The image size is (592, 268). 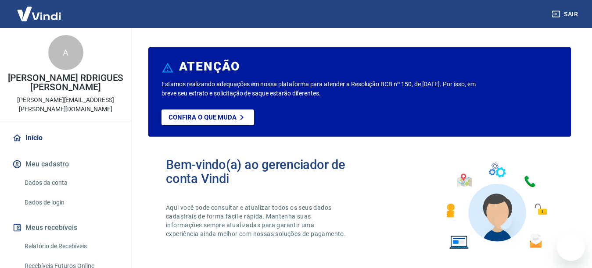 I want to click on img: Imagem de um avatar masculino com diversos icones exemplificando as funcionalidades do gerenciado..., so click(x=496, y=206).